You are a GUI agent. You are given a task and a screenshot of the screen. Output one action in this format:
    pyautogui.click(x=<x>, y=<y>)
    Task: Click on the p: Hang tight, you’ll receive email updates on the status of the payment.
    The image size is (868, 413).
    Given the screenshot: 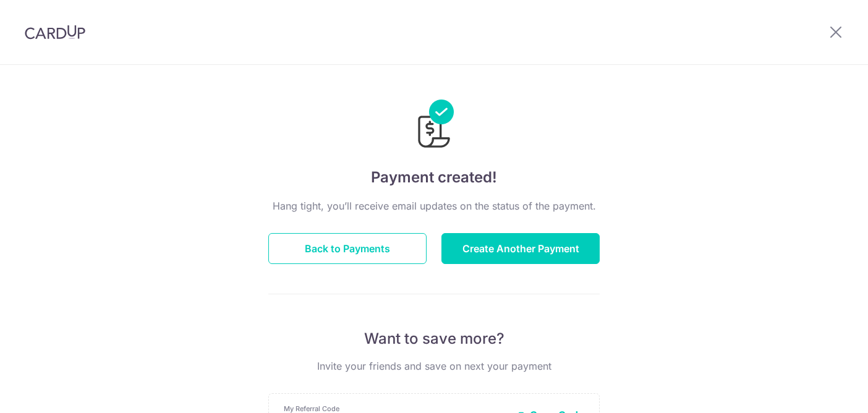 What is the action you would take?
    pyautogui.click(x=434, y=206)
    